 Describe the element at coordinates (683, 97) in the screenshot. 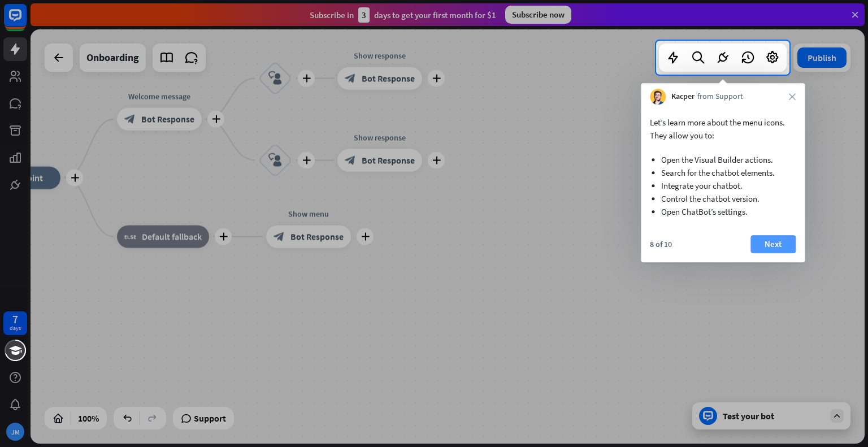

I see `span: Kacper` at that location.